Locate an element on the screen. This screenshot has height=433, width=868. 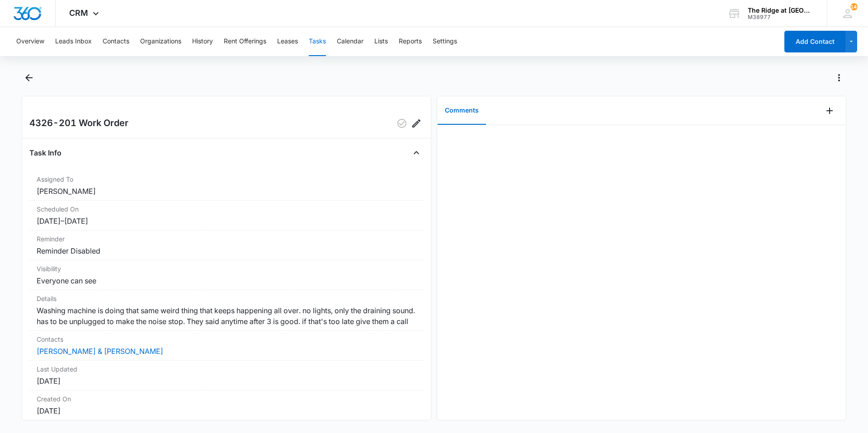
dt: Reminder is located at coordinates (227, 239).